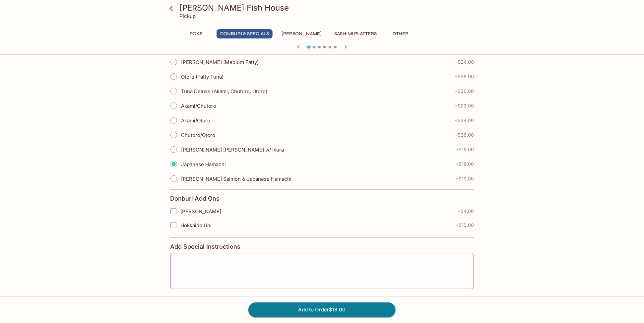 Image resolution: width=644 pixels, height=323 pixels. What do you see at coordinates (196, 225) in the screenshot?
I see `span: Hokkaido Uni` at bounding box center [196, 225].